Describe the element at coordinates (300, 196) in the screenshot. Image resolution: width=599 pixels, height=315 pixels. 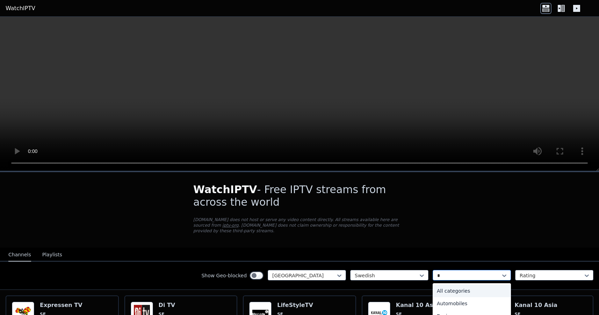
I see `h1: - Free IPTV streams from across the world` at that location.